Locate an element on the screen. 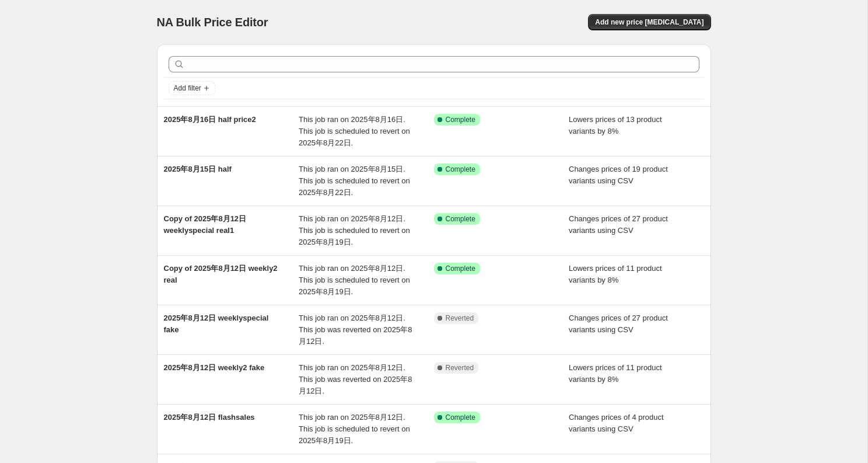 The height and width of the screenshot is (463, 868). span: Add filter is located at coordinates (188, 88).